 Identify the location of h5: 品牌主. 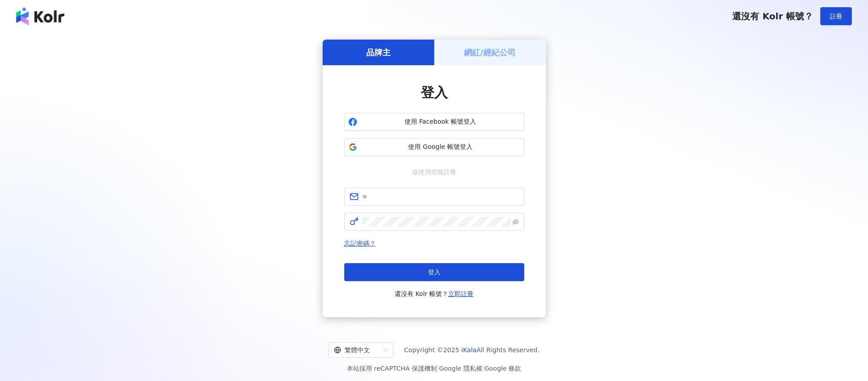
(378, 52).